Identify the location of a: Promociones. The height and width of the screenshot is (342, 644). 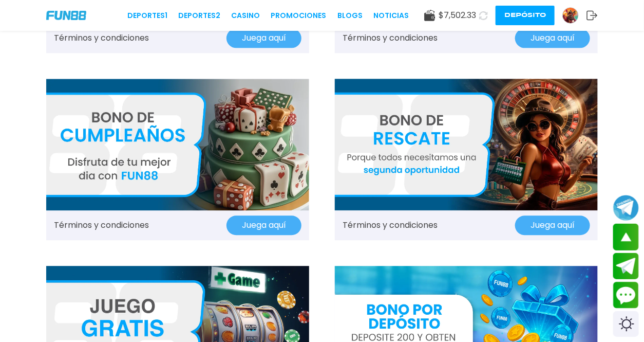
(299, 16).